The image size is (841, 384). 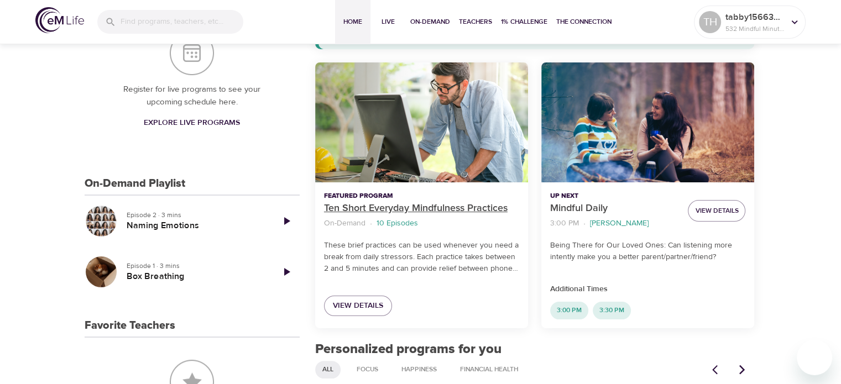 I want to click on span: 3:30 PM, so click(x=612, y=310).